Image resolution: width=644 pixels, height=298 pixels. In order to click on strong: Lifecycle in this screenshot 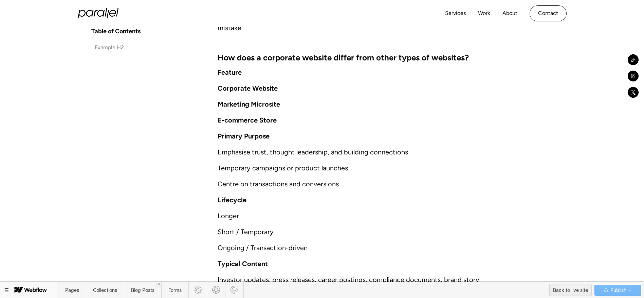, I will do `click(232, 200)`.